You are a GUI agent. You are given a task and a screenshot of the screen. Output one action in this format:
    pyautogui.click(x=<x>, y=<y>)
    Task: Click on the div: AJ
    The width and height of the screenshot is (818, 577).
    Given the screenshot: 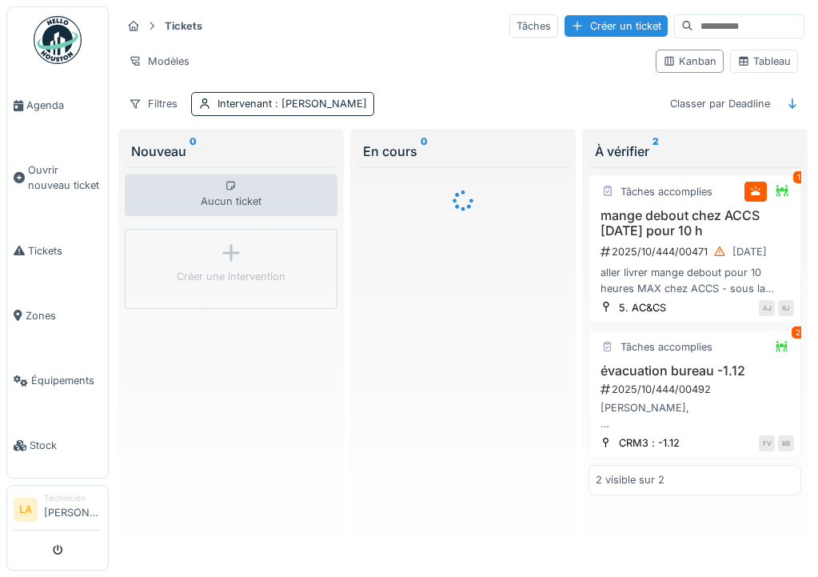 What is the action you would take?
    pyautogui.click(x=767, y=308)
    